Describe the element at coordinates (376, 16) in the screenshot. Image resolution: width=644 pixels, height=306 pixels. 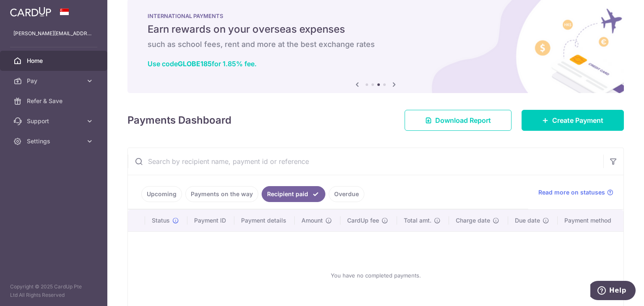
I see `p: INTERNATIONAL PAYMENTS` at that location.